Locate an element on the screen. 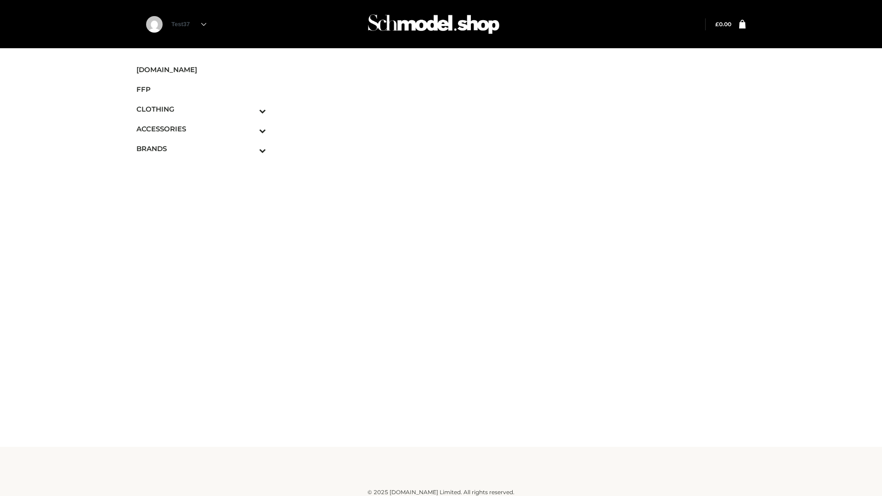 This screenshot has width=882, height=496. a: £0.00 is located at coordinates (723, 24).